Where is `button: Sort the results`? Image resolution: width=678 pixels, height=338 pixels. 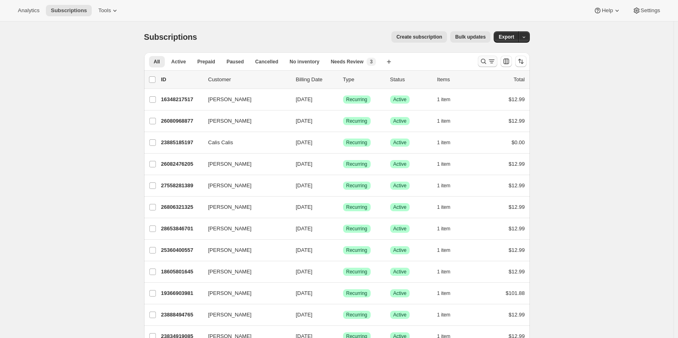
button: Sort the results is located at coordinates (521, 61).